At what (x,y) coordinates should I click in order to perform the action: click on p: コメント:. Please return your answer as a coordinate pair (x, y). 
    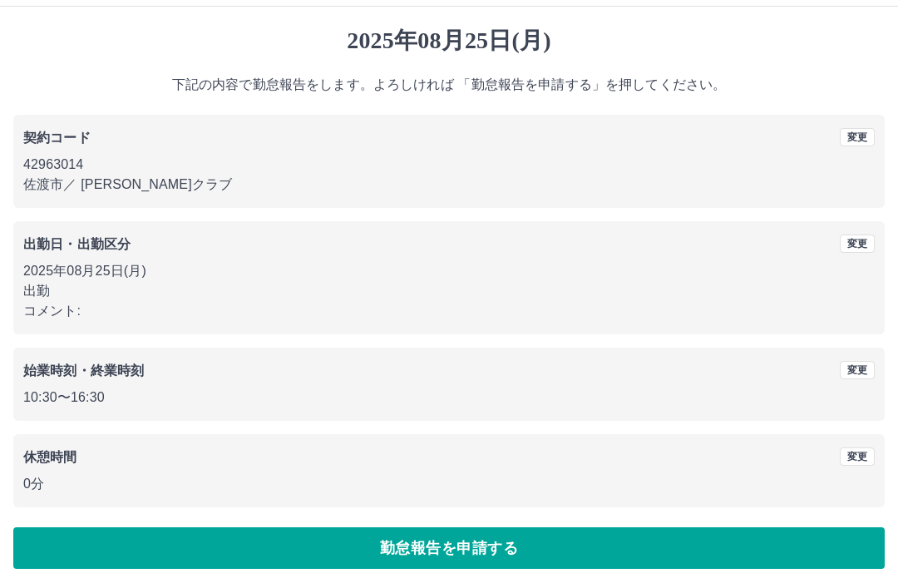
    Looking at the image, I should click on (449, 311).